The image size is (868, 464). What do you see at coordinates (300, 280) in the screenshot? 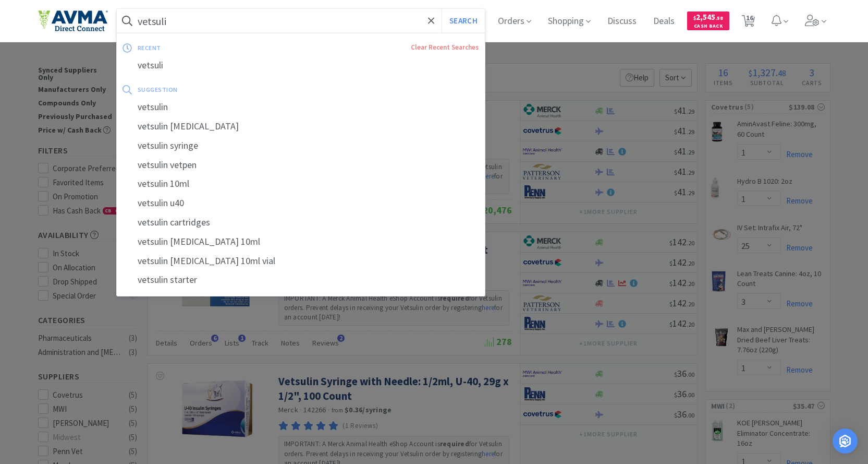
I see `div: vetsulin starter` at bounding box center [300, 280].